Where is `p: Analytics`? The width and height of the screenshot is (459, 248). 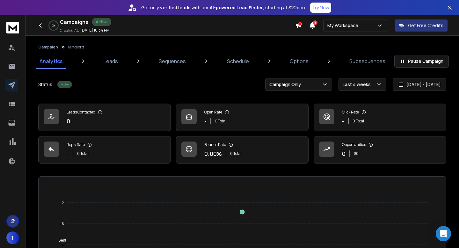
p: Analytics is located at coordinates (51, 61).